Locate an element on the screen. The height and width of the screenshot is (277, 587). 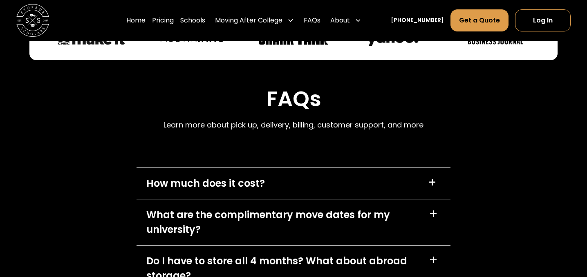
img: Storage Scholars main logo is located at coordinates (33, 20).